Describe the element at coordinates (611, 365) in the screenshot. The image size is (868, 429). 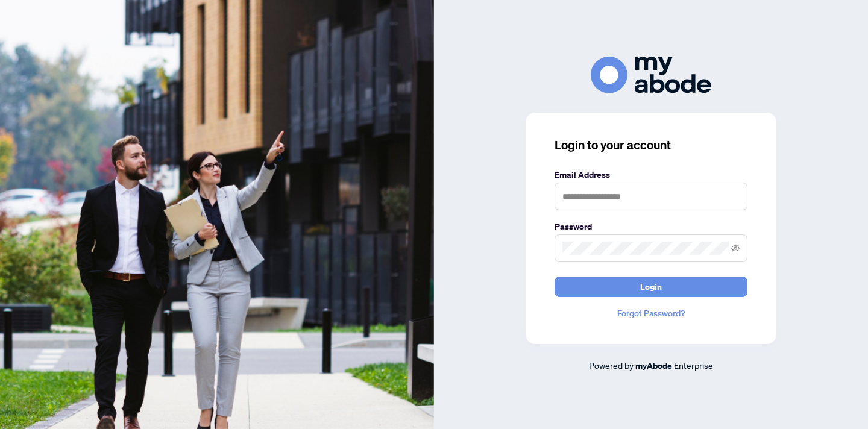
I see `span: Powered by` at that location.